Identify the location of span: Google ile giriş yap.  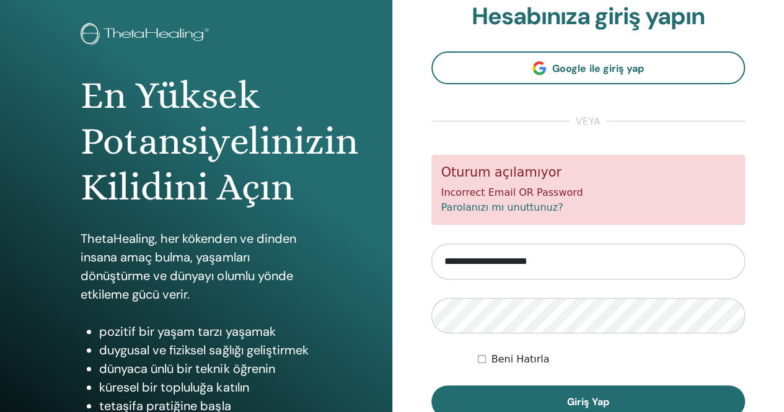
(597, 68).